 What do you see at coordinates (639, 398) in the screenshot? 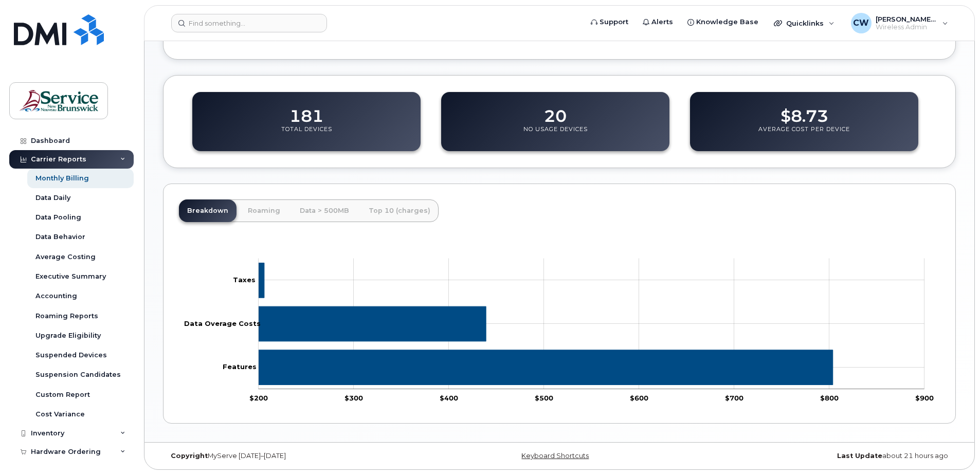
I see `tspan: $600` at bounding box center [639, 398].